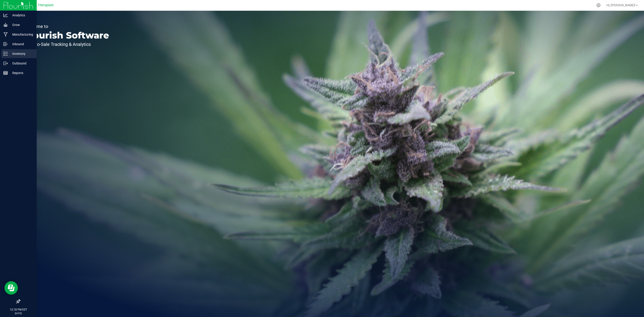 The width and height of the screenshot is (644, 317). Describe the element at coordinates (21, 73) in the screenshot. I see `p: Reports` at that location.